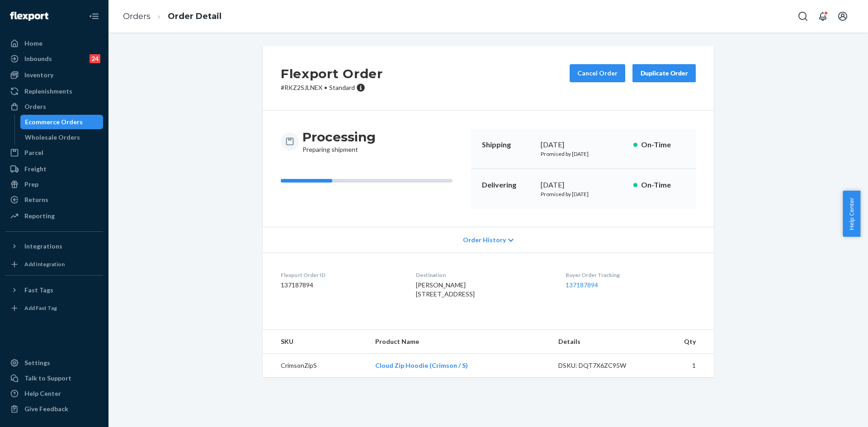 Image resolution: width=868 pixels, height=427 pixels. Describe the element at coordinates (332, 74) in the screenshot. I see `h2: Flexport Order` at that location.